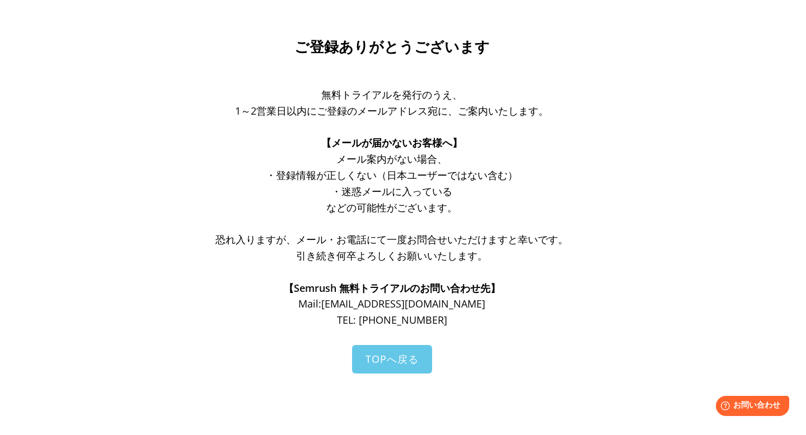 Image resolution: width=806 pixels, height=435 pixels. Describe the element at coordinates (392, 159) in the screenshot. I see `span: メール案内がない場合、` at that location.